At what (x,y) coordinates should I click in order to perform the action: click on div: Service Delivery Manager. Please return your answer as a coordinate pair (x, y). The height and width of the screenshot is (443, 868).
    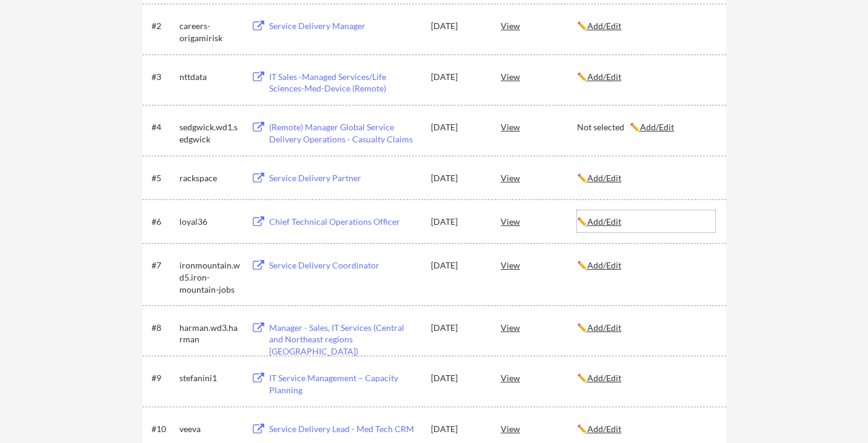
    Looking at the image, I should click on (344, 26).